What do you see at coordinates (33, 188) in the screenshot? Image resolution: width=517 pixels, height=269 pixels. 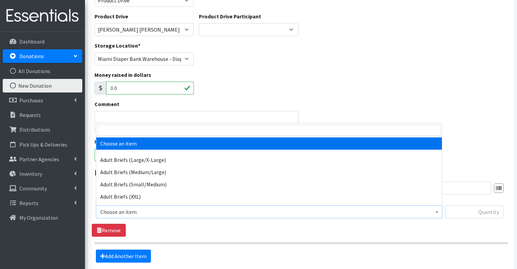 I see `p: Community` at bounding box center [33, 188].